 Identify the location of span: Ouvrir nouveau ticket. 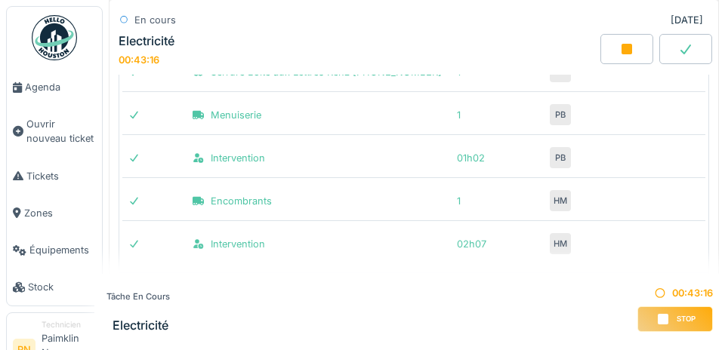
(61, 131).